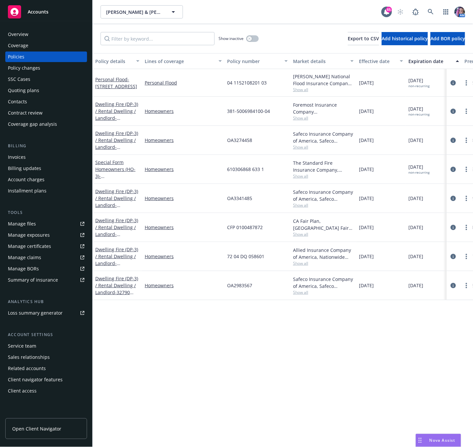 The image size is (473, 447). Describe the element at coordinates (25, 113) in the screenshot. I see `div: Contract review` at that location.